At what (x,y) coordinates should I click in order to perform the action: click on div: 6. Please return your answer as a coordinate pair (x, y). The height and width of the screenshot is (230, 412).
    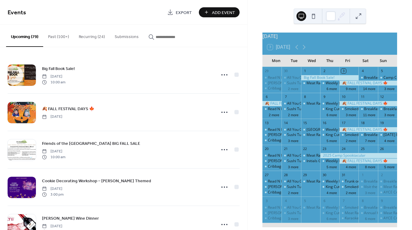
    Looking at the image, I should click on (266, 97).